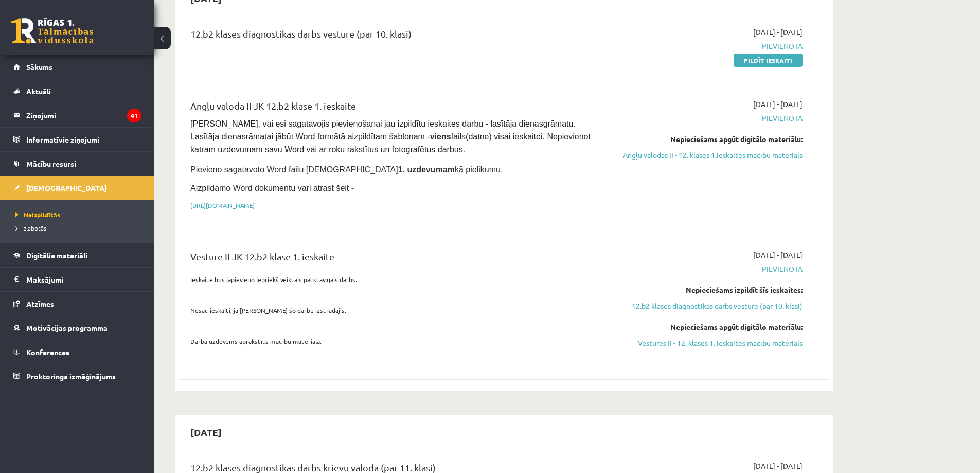 This screenshot has height=473, width=980. What do you see at coordinates (392, 108) in the screenshot?
I see `div: Angļu valoda II JK 12.b2 klase 1. ieskaite` at bounding box center [392, 108].